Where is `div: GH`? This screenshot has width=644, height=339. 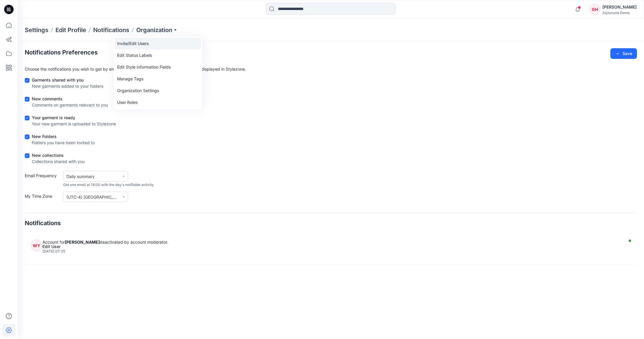 div: GH is located at coordinates (595, 9).